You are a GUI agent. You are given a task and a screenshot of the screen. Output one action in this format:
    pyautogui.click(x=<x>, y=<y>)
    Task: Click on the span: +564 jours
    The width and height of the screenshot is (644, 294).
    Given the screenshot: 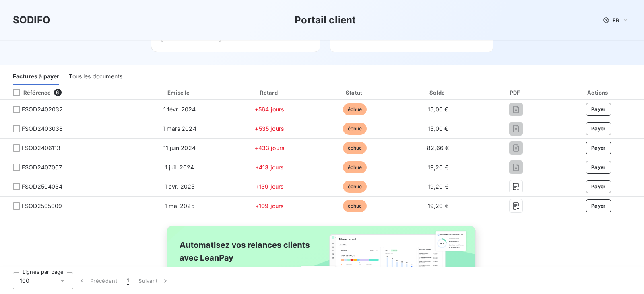 What is the action you would take?
    pyautogui.click(x=269, y=109)
    